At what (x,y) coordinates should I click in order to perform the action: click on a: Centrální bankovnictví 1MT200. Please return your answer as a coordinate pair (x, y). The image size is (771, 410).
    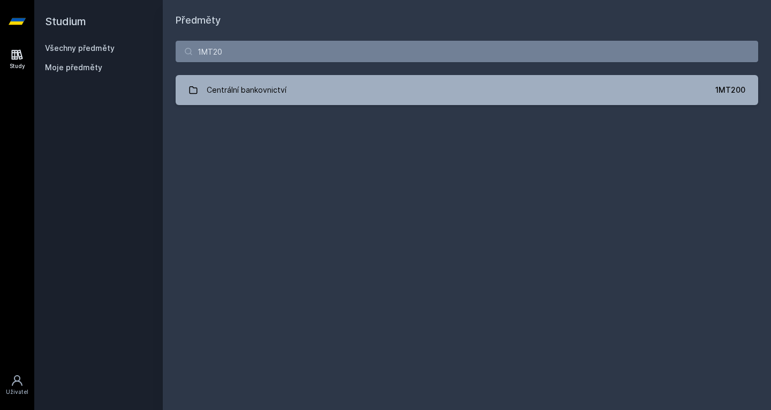
    Looking at the image, I should click on (467, 90).